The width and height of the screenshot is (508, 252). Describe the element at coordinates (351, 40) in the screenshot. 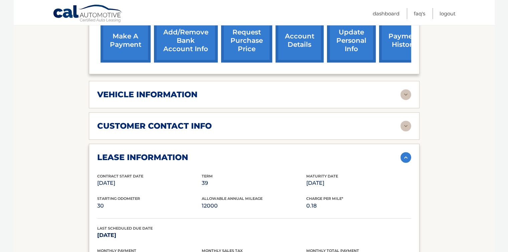

I see `a: update personal info` at that location.